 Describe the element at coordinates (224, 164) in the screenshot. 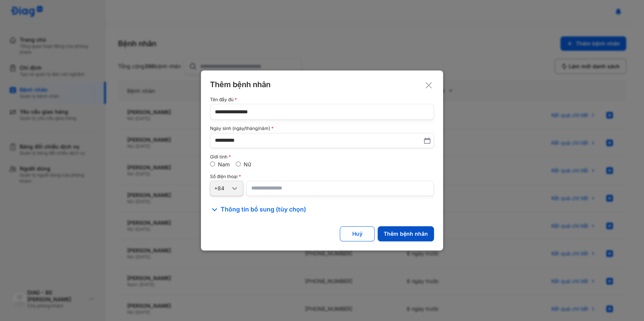

I see `label: Nam` at that location.